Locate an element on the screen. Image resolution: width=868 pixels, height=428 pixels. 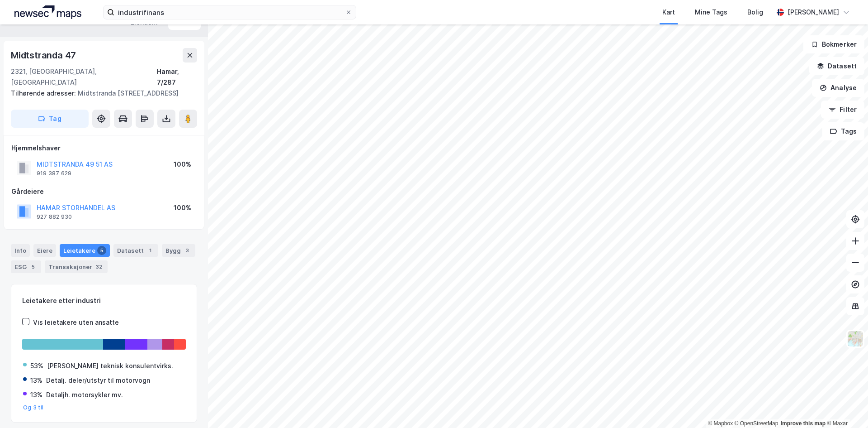
div: 3 is located at coordinates (187, 250).